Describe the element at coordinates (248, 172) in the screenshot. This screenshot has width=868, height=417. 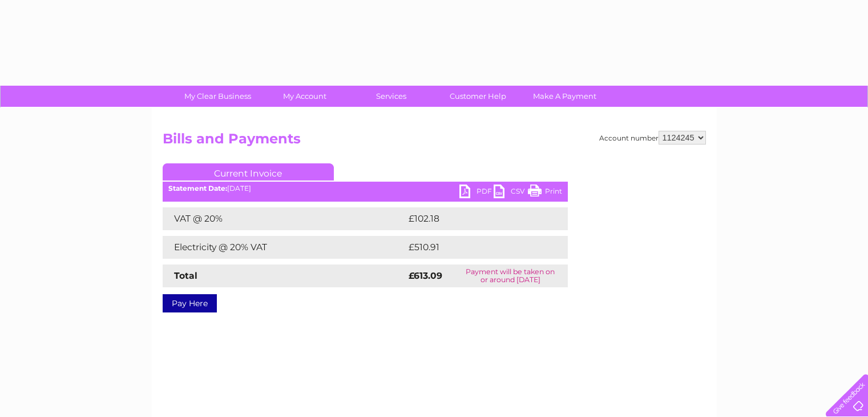
I see `a: Current Invoice` at that location.